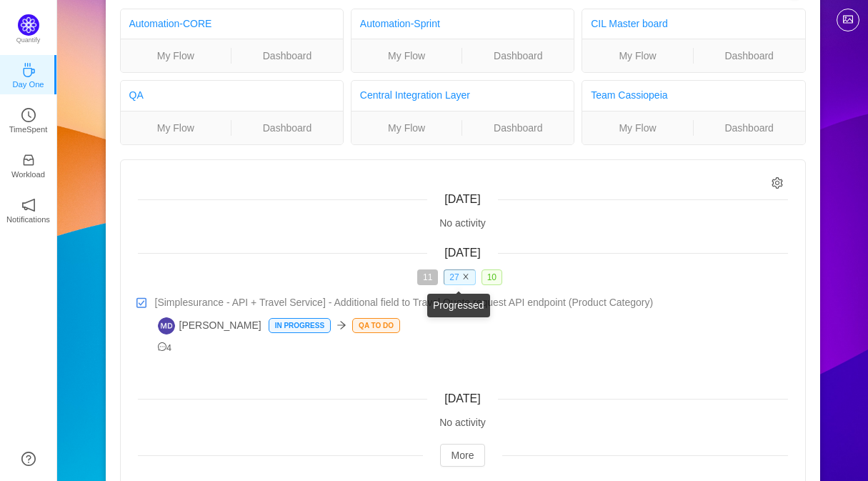  Describe the element at coordinates (342, 325) in the screenshot. I see `i: icon: arrow-right` at that location.